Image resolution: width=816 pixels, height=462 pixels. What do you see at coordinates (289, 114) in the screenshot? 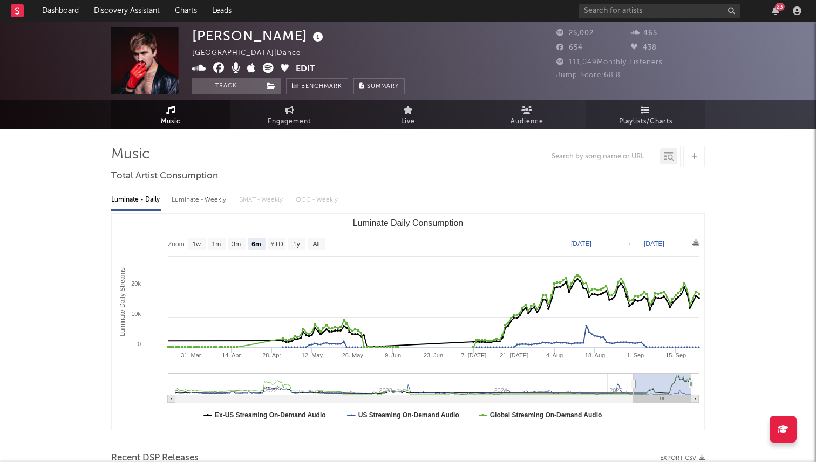
I see `a: Engagement` at bounding box center [289, 114].